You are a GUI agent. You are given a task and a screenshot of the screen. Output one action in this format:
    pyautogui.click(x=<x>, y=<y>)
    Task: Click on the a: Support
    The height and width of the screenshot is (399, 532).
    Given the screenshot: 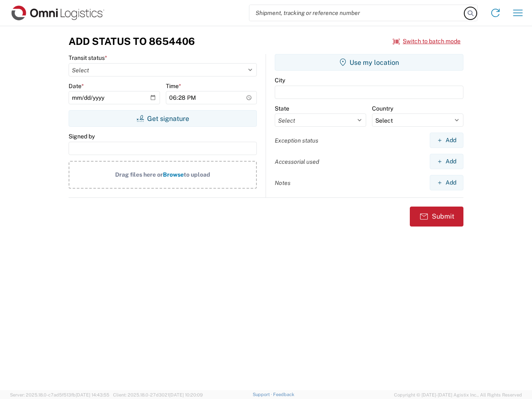 What is the action you would take?
    pyautogui.click(x=263, y=395)
    